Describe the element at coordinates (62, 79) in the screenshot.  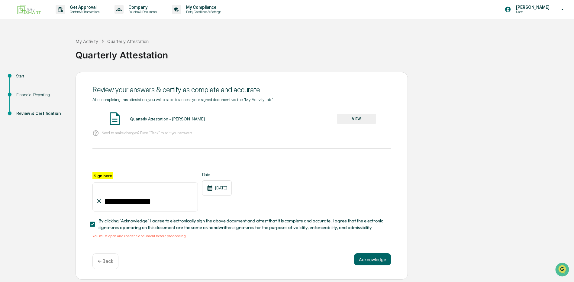
I see `span: Attestations` at that location.